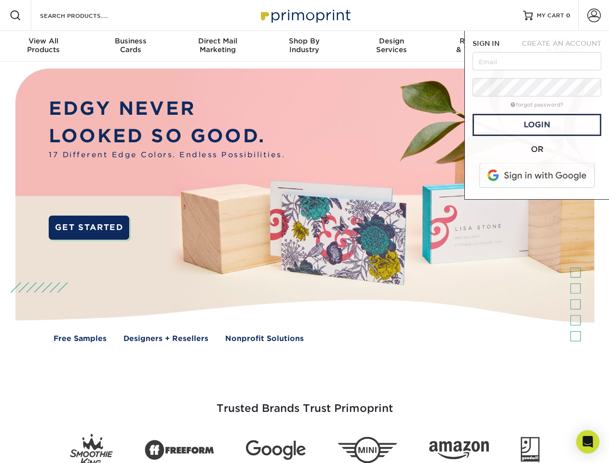 The image size is (609, 463). Describe the element at coordinates (80, 338) in the screenshot. I see `a: Free Samples` at that location.